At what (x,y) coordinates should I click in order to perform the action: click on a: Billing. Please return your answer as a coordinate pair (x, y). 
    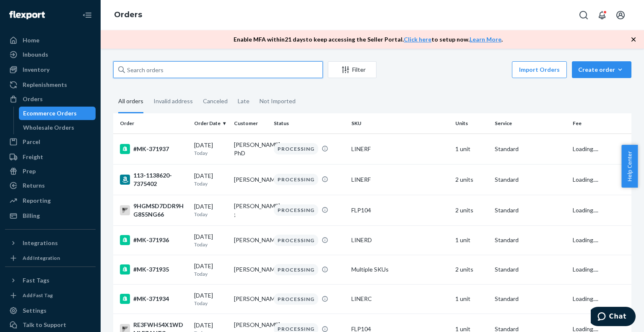
    Looking at the image, I should click on (50, 216).